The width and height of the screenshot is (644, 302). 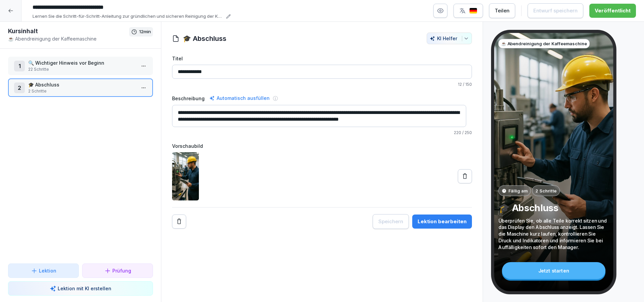 What do you see at coordinates (81, 289) in the screenshot?
I see `button: Lektion mit KI erstellen` at bounding box center [81, 289].